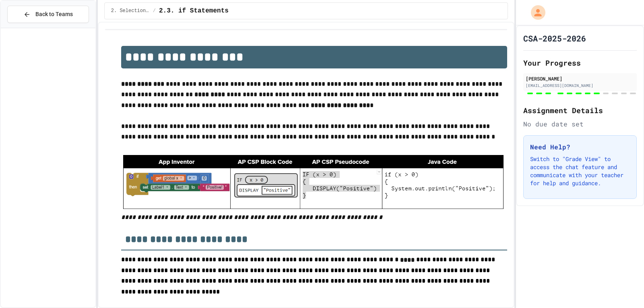 The height and width of the screenshot is (308, 644). Describe the element at coordinates (535, 12) in the screenshot. I see `div: My Account` at that location.